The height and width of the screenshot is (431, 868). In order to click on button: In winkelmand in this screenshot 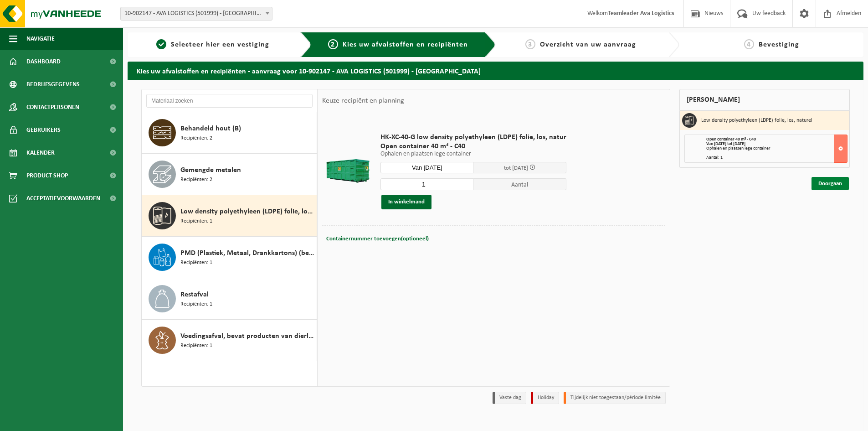, I will do `click(406, 202)`.